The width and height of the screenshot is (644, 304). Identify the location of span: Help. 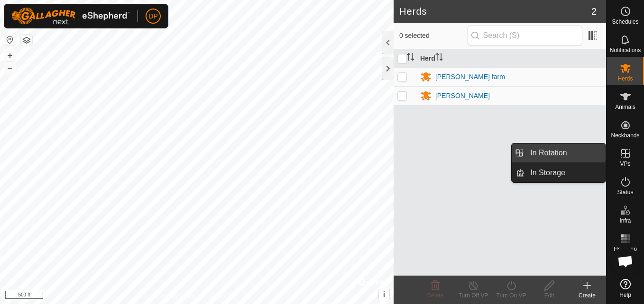
(625, 295).